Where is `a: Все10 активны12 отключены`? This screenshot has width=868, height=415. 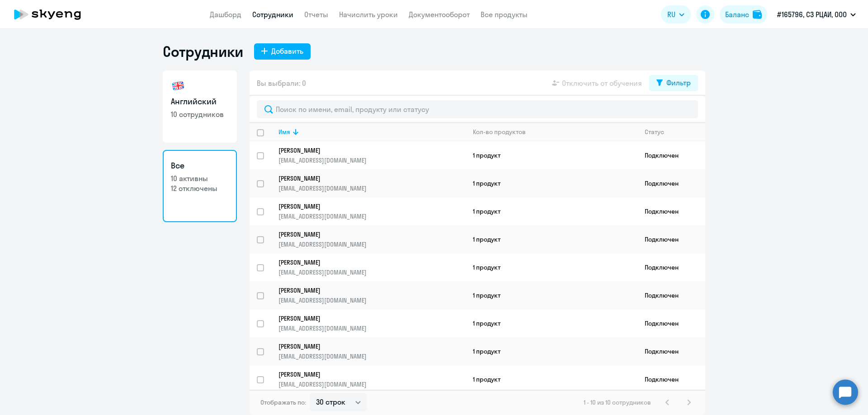
a: Все10 активны12 отключены is located at coordinates (200, 186).